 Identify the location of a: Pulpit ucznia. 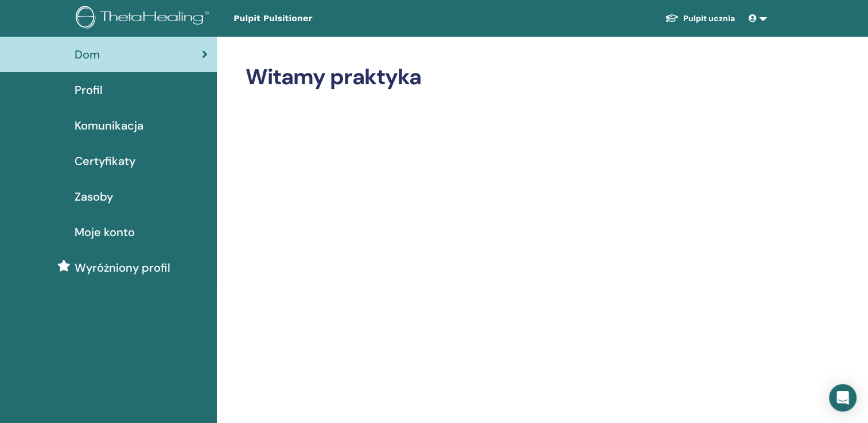
(700, 19).